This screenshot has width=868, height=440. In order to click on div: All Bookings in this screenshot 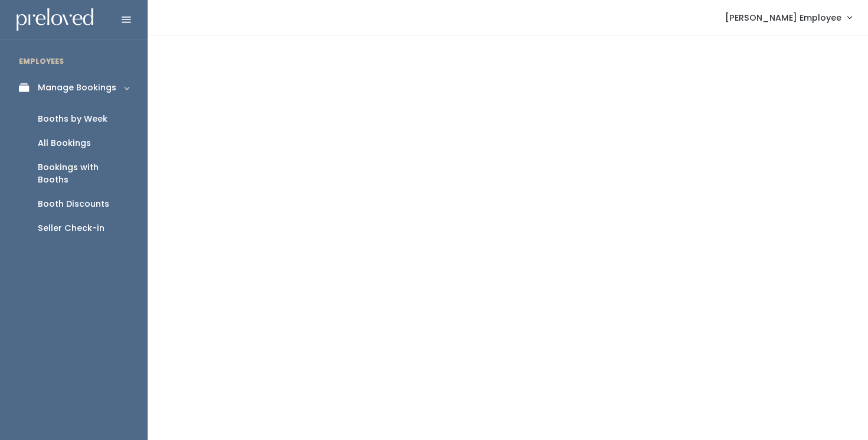, I will do `click(64, 143)`.